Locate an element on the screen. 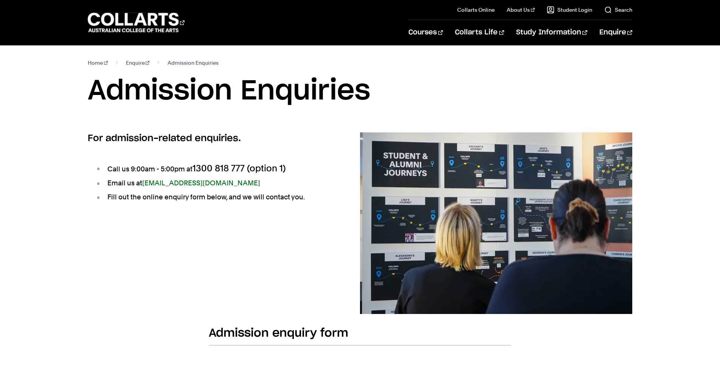 The width and height of the screenshot is (720, 373). a: Study Information is located at coordinates (552, 33).